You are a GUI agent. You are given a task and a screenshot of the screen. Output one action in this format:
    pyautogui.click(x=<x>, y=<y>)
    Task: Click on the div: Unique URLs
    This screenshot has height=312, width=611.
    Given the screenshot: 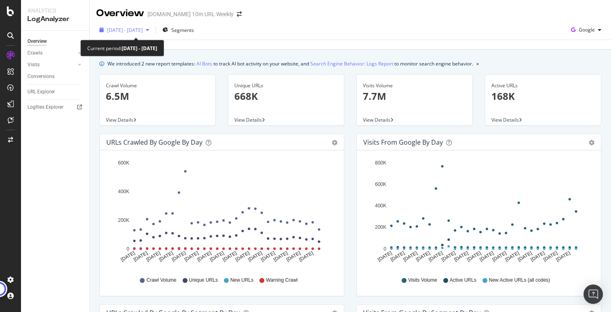 What is the action you would take?
    pyautogui.click(x=286, y=86)
    